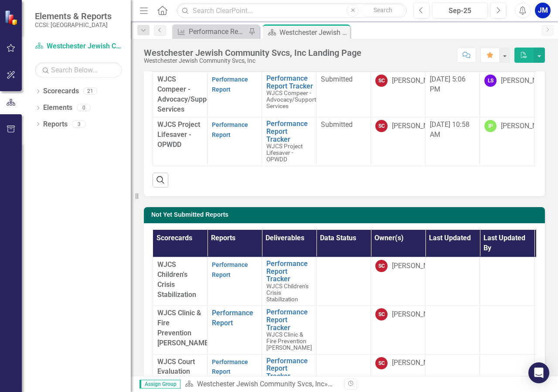  What do you see at coordinates (383, 10) in the screenshot?
I see `span: Search` at bounding box center [383, 10].